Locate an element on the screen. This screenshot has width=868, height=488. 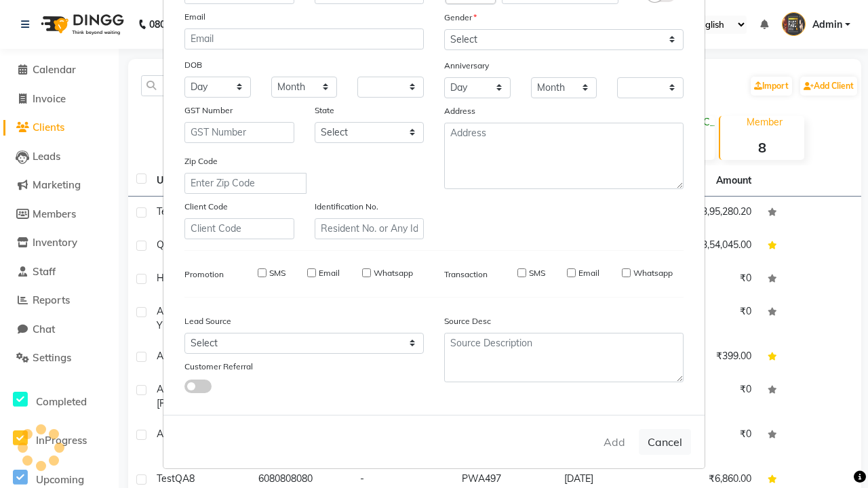
label: Source Desc is located at coordinates (467, 322).